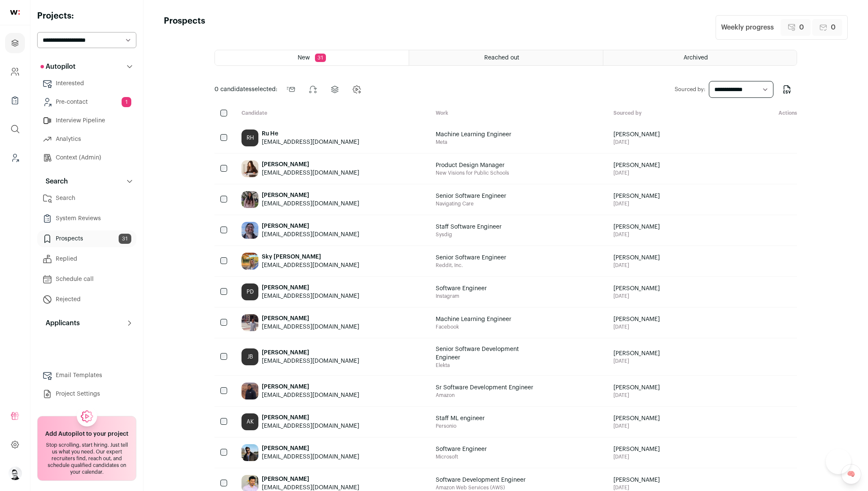 The width and height of the screenshot is (868, 491). I want to click on span: New Visions for Public Schools, so click(473, 173).